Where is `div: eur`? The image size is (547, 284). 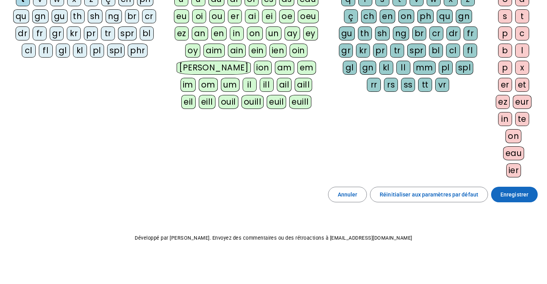
div: eur is located at coordinates (523, 102).